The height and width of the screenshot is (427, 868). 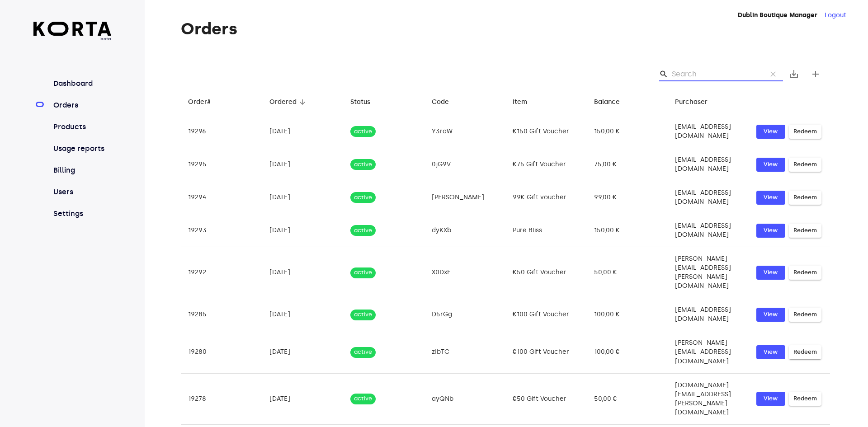 I want to click on span: Code, so click(x=446, y=102).